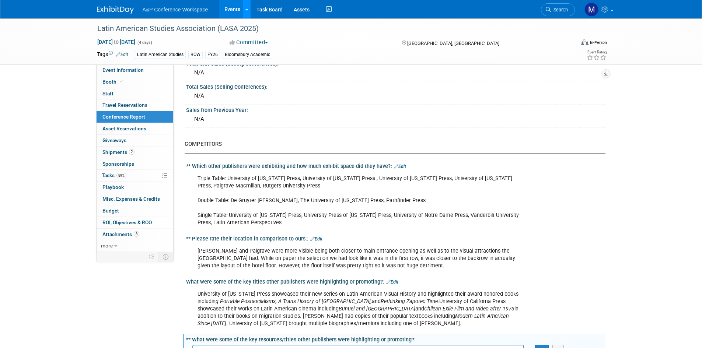 The image size is (702, 348). Describe the element at coordinates (135, 70) in the screenshot. I see `a: Event Information` at that location.